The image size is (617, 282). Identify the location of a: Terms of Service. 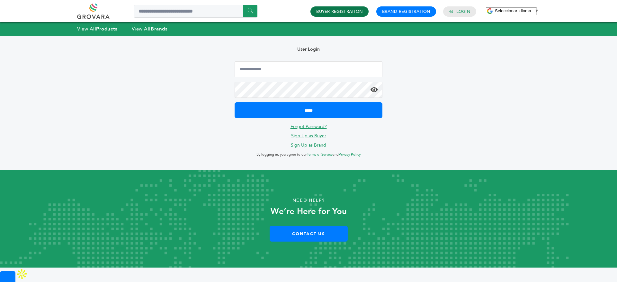
(320, 155).